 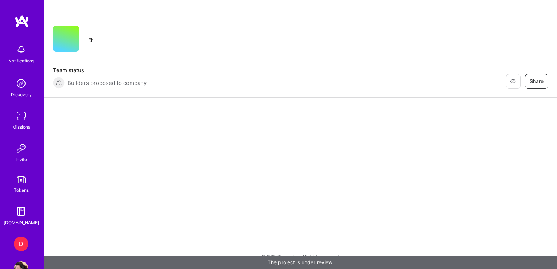 What do you see at coordinates (21, 94) in the screenshot?
I see `div: Discovery` at bounding box center [21, 94].